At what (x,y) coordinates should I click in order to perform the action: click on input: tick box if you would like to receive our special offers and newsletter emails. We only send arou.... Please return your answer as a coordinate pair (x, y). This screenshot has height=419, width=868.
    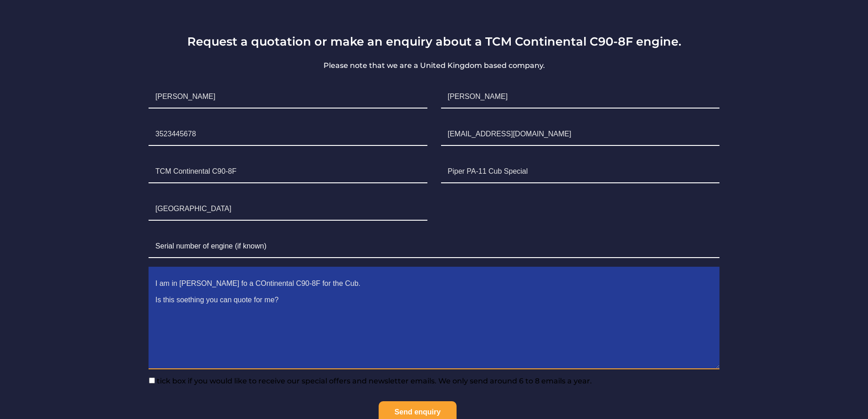
    Looking at the image, I should click on (152, 380).